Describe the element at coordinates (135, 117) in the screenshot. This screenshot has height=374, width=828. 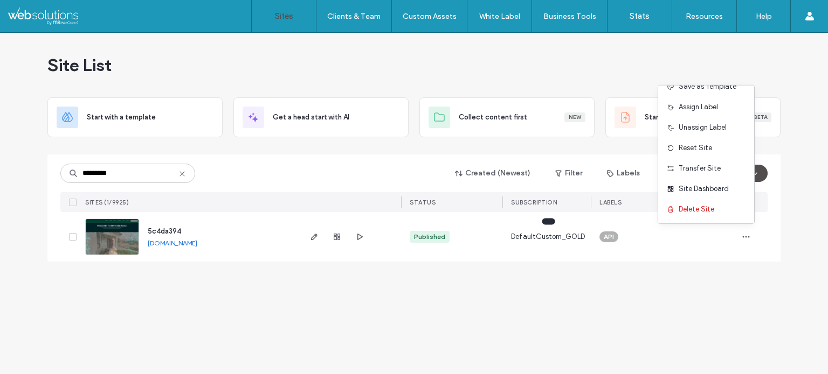
I see `div: Start with a template` at that location.